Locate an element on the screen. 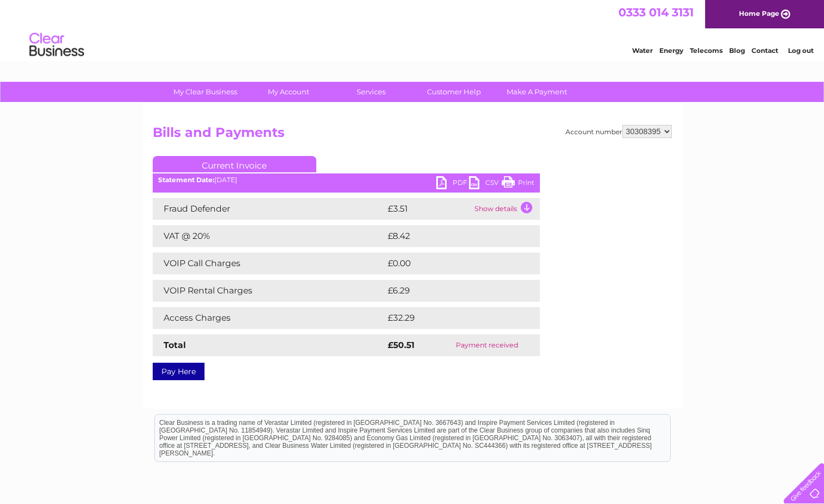 This screenshot has height=504, width=824. a: PDF is located at coordinates (453, 184).